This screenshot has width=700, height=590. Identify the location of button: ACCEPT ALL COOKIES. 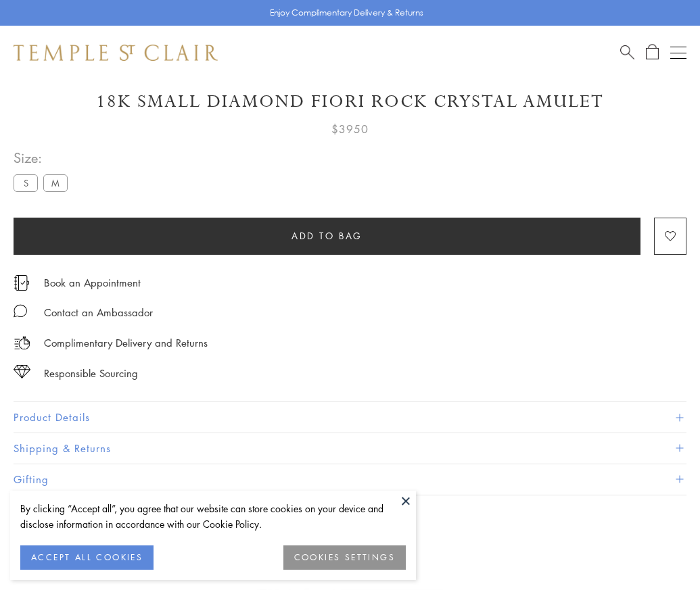
(87, 558).